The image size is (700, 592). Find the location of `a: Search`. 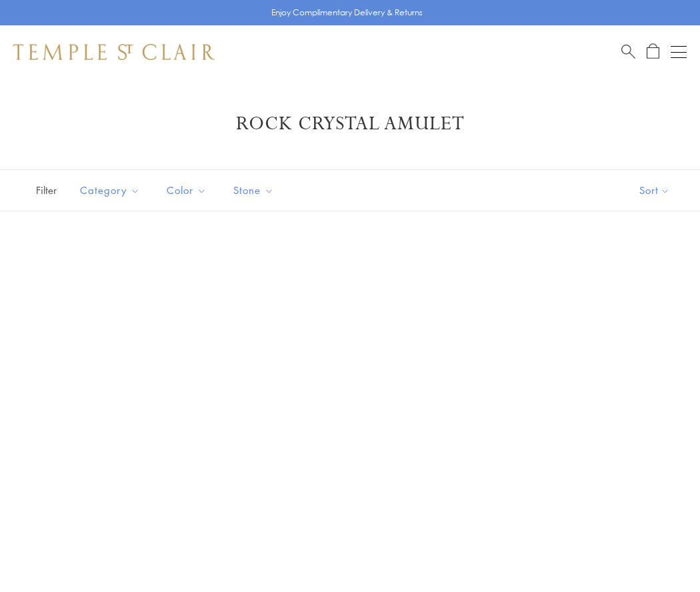

a: Search is located at coordinates (627, 51).